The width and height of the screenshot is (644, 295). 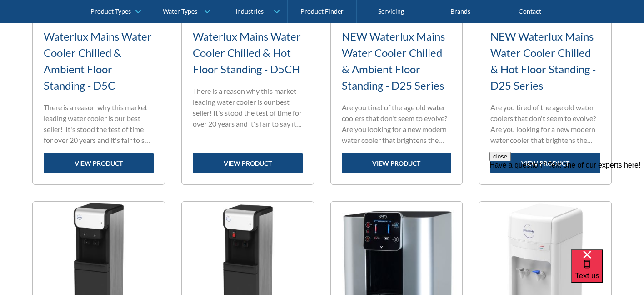 What do you see at coordinates (397, 61) in the screenshot?
I see `h3: NEW Waterlux Mains Water Cooler Chilled & Ambient Floor Standing - D25 Series` at bounding box center [397, 61].